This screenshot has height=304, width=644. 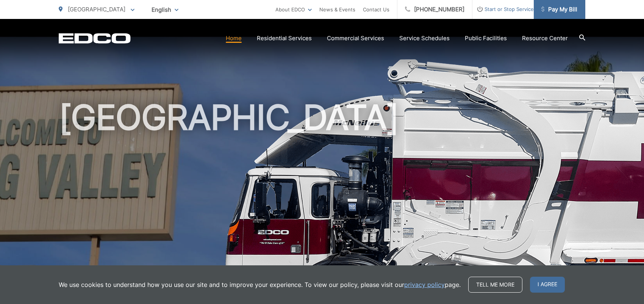 What do you see at coordinates (233, 38) in the screenshot?
I see `a: Home` at bounding box center [233, 38].